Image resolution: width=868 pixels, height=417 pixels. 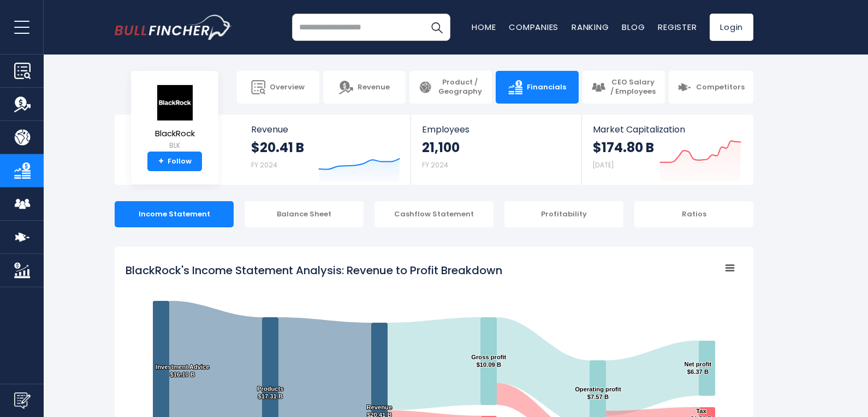 What do you see at coordinates (325, 149) in the screenshot?
I see `a: Revenue $20.41 B FY 2024` at bounding box center [325, 149].